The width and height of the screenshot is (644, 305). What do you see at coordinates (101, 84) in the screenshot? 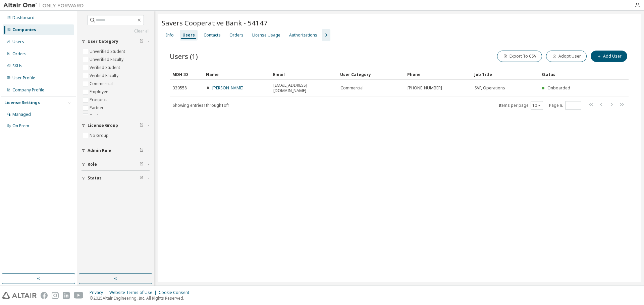
I see `label: Commercial` at bounding box center [101, 84].